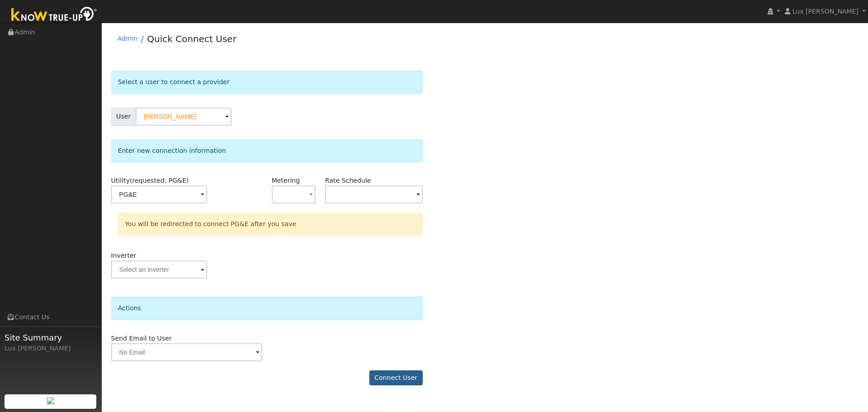 This screenshot has height=412, width=868. Describe the element at coordinates (54, 15) in the screenshot. I see `img: Know True-Up` at that location.